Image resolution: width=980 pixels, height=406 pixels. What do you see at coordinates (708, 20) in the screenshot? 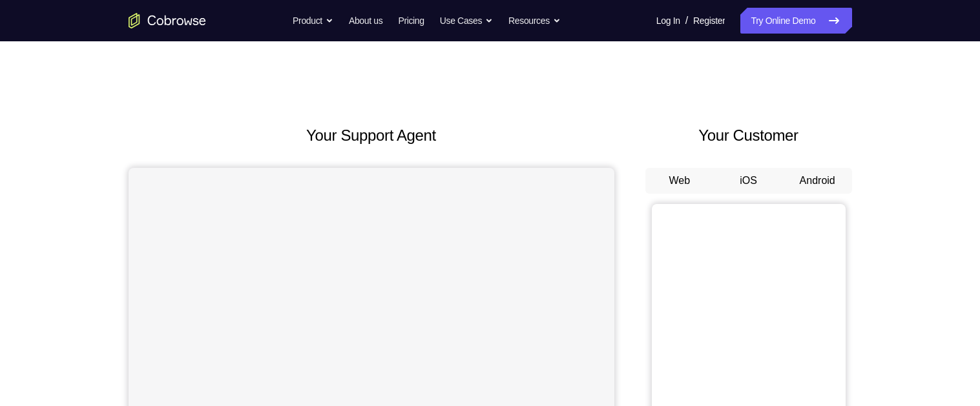
I see `a: Register` at bounding box center [708, 20].